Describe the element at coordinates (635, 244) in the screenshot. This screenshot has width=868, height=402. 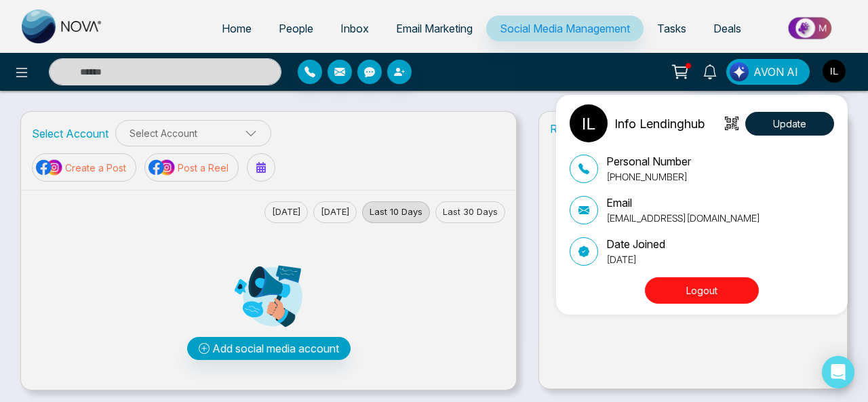
I see `p: Date Joined` at that location.